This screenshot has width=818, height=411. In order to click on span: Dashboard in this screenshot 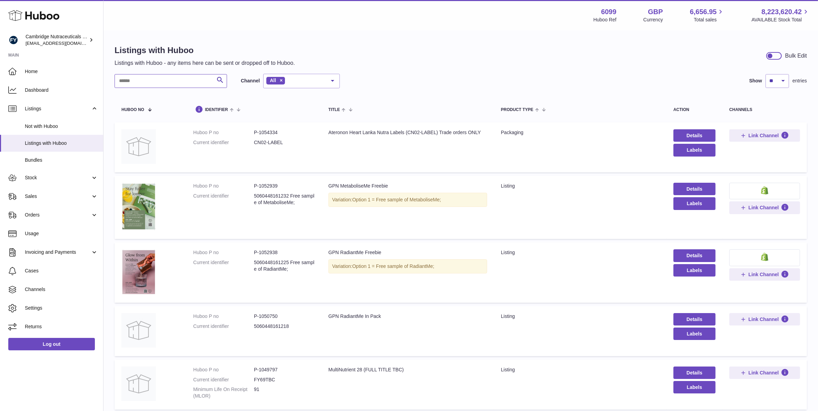, I will do `click(61, 90)`.